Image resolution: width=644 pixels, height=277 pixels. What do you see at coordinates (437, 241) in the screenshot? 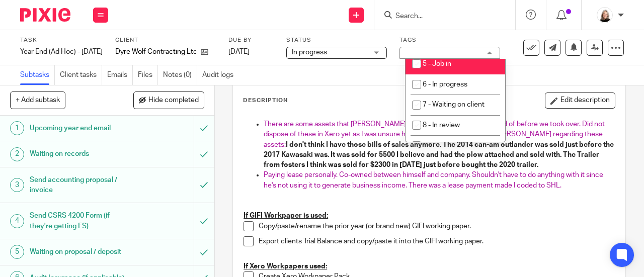
I see `p: Export clients Trial Balance and copy/paste it into the GIFI working paper.` at bounding box center [437, 241].